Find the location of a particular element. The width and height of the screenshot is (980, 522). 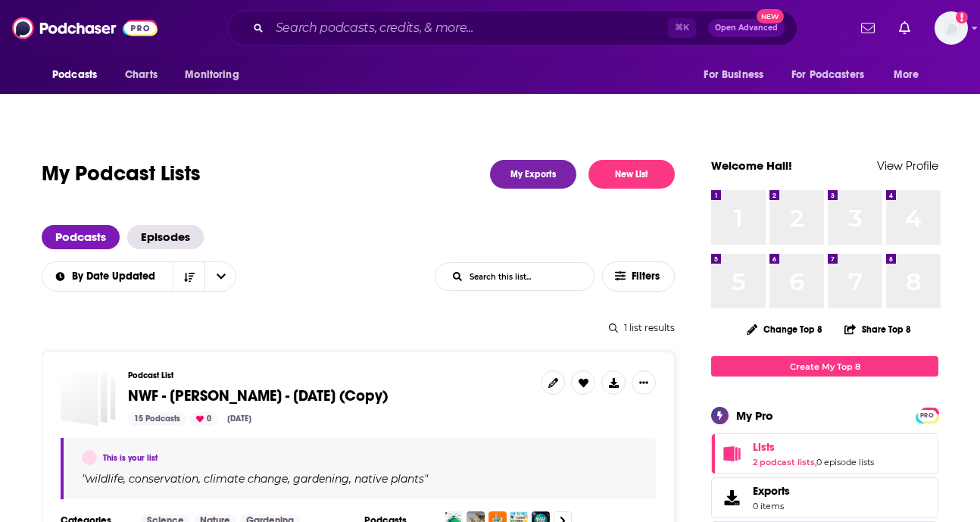

h3: Podcast List is located at coordinates (327, 375).